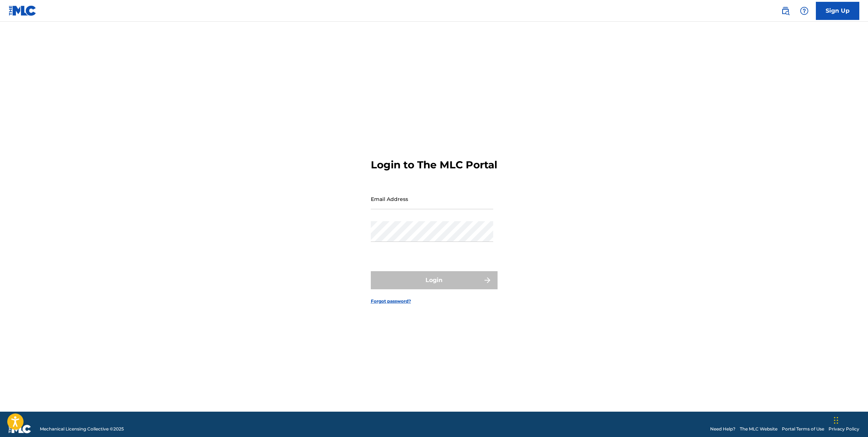 Image resolution: width=868 pixels, height=437 pixels. What do you see at coordinates (836, 420) in the screenshot?
I see `div: Drag` at bounding box center [836, 420].